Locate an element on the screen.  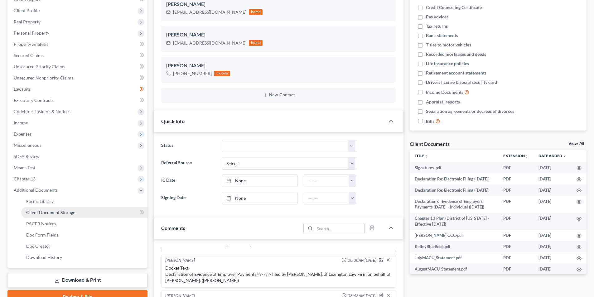
a: Forms Library is located at coordinates (84, 201).